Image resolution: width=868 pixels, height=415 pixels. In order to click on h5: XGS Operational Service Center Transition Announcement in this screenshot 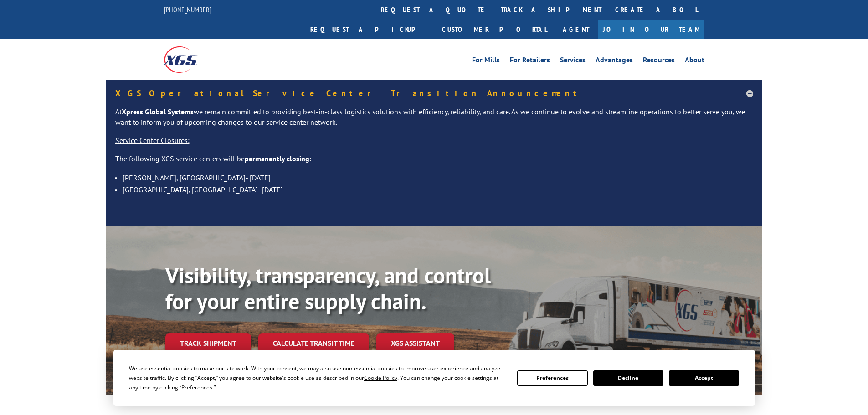, I will do `click(434, 93)`.